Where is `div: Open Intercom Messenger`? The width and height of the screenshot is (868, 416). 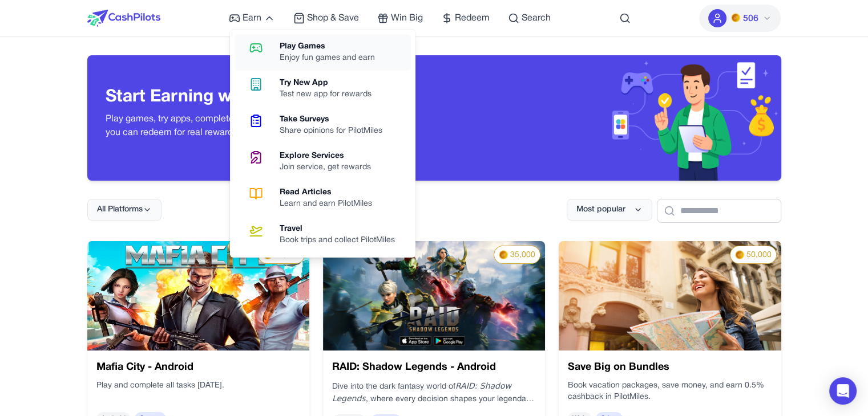
div: Open Intercom Messenger is located at coordinates (843, 391).